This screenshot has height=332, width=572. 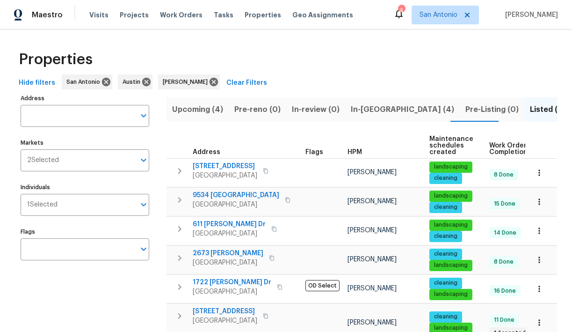 I want to click on span: Maestro, so click(x=47, y=15).